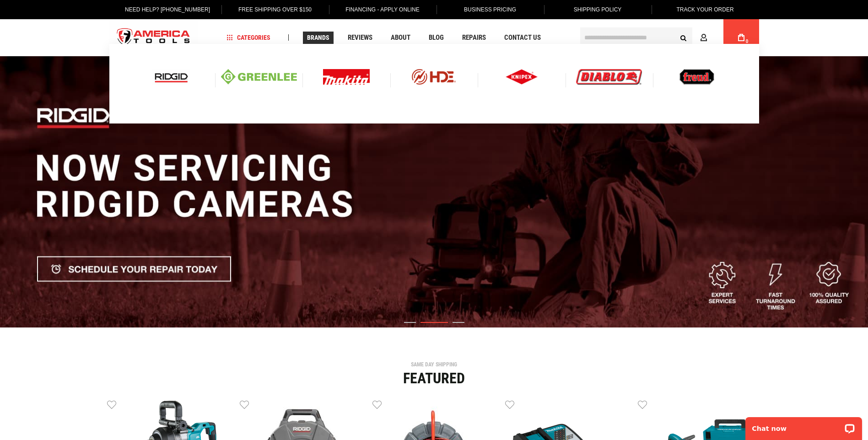  What do you see at coordinates (400, 38) in the screenshot?
I see `span: About` at bounding box center [400, 38].